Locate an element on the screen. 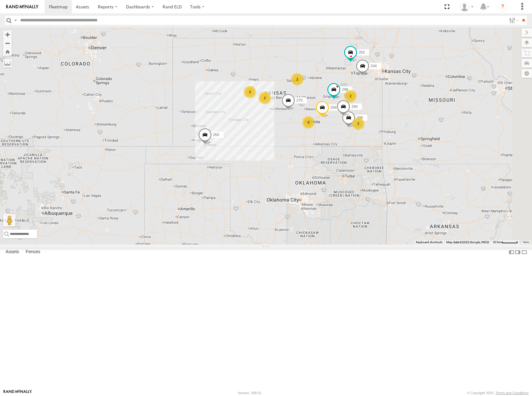  span: 260 is located at coordinates (216, 135).